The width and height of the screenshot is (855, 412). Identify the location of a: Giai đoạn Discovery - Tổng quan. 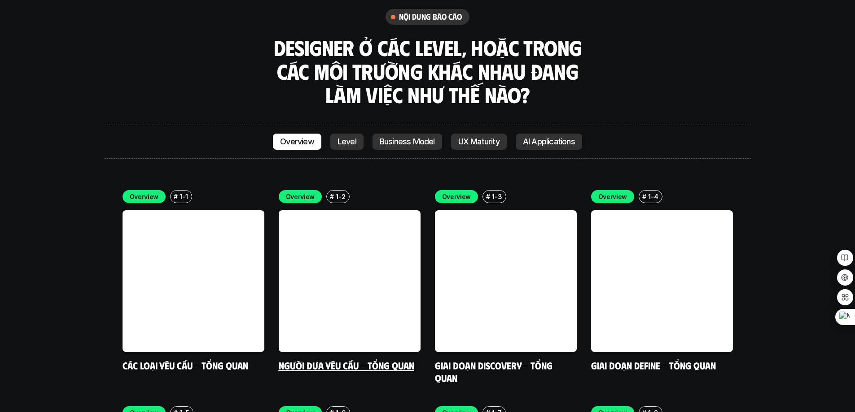
(494, 371).